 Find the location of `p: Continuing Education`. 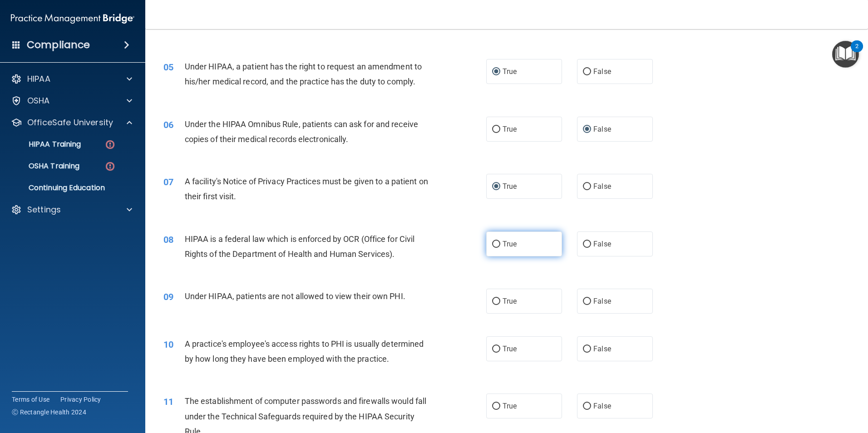

p: Continuing Education is located at coordinates (68, 188).